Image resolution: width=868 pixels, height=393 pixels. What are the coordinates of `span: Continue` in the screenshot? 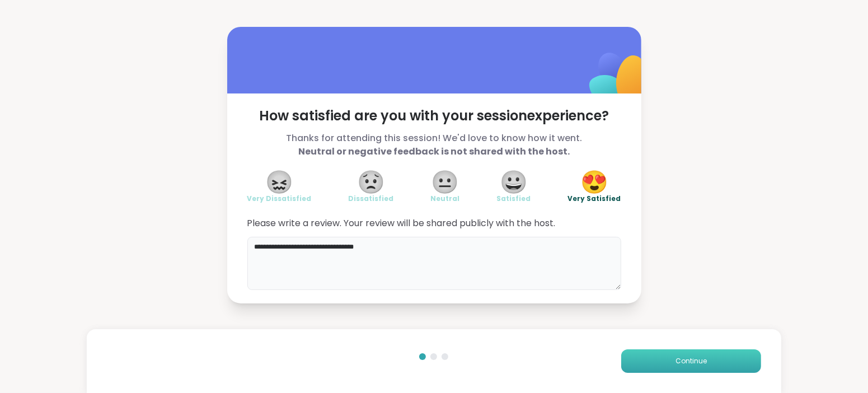 It's located at (691, 361).